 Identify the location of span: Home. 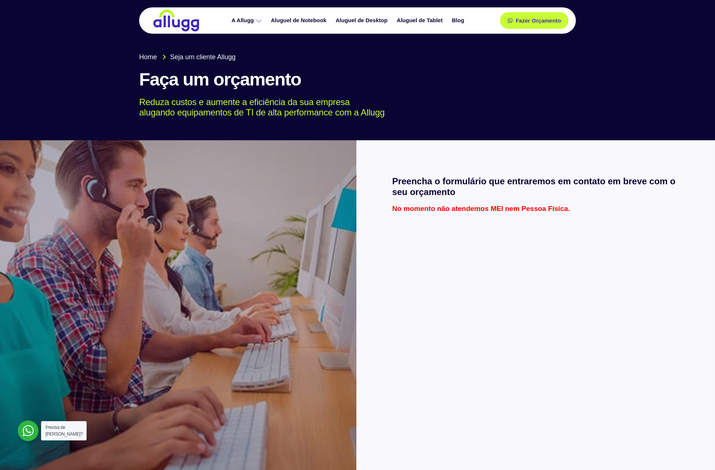
(148, 57).